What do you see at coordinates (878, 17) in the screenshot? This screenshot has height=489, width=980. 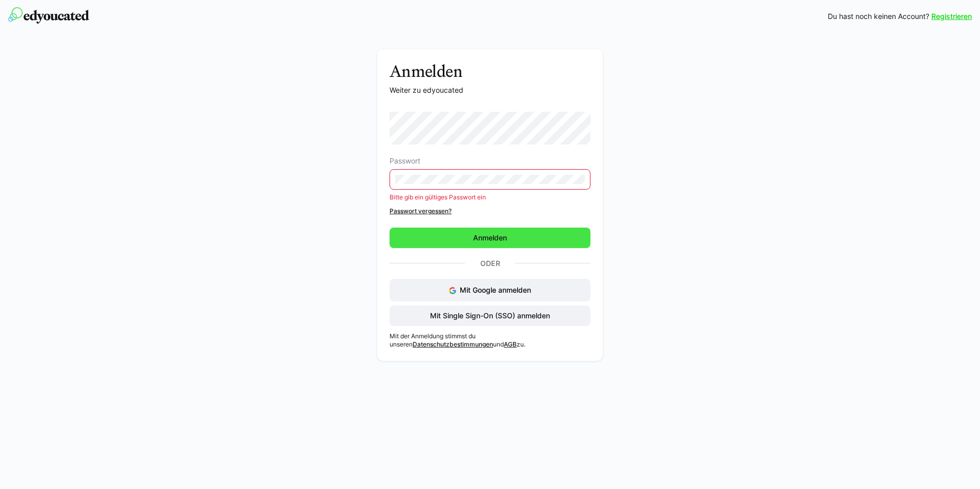 I see `span: Du hast noch keinen Account?` at bounding box center [878, 17].